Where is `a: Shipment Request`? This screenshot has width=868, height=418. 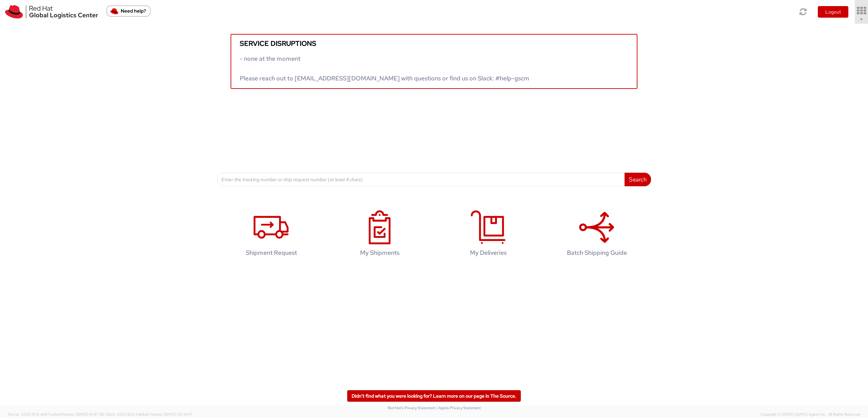
a: Shipment Request is located at coordinates (272, 235).